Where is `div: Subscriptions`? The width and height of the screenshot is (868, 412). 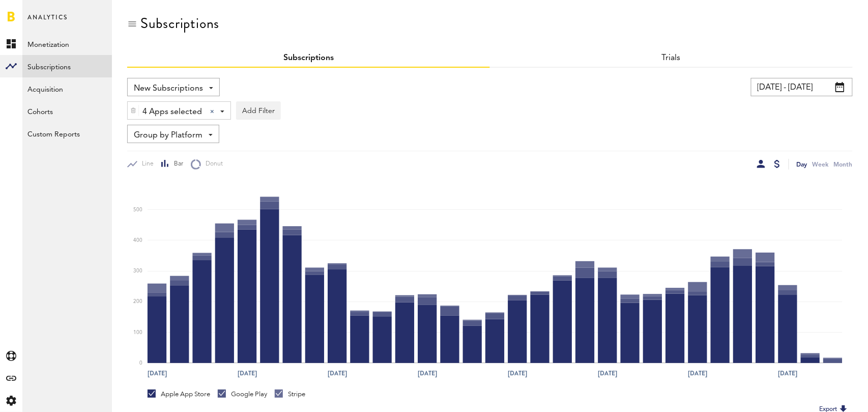 div: Subscriptions is located at coordinates (179, 24).